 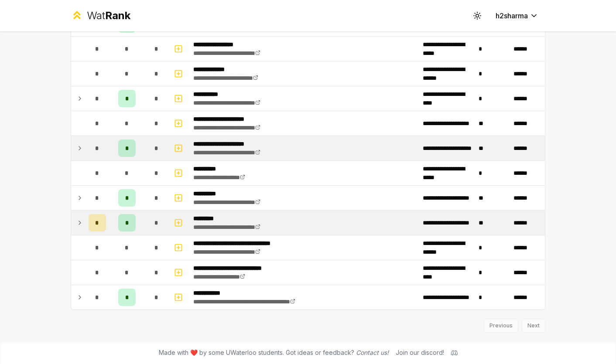 I want to click on a: Contact us!, so click(x=372, y=352).